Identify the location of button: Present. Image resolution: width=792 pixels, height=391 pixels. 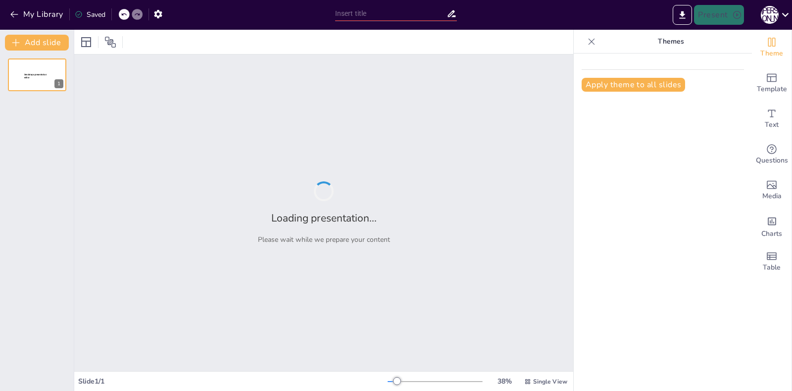
(719, 15).